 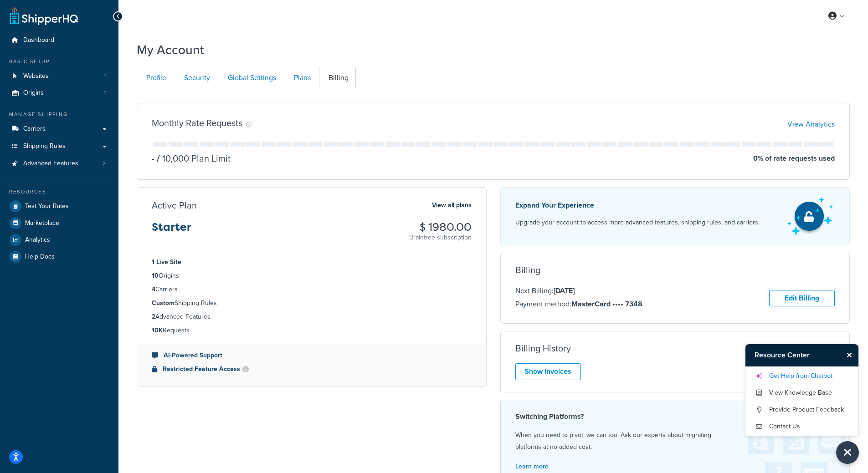 I want to click on p: Next Billing:, so click(x=579, y=291).